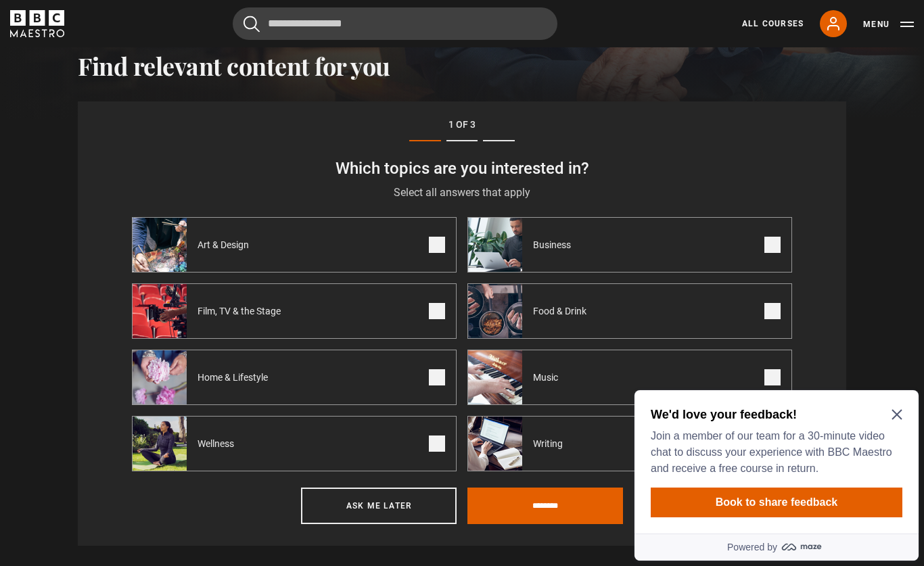  I want to click on p: Select all answers that apply, so click(462, 193).